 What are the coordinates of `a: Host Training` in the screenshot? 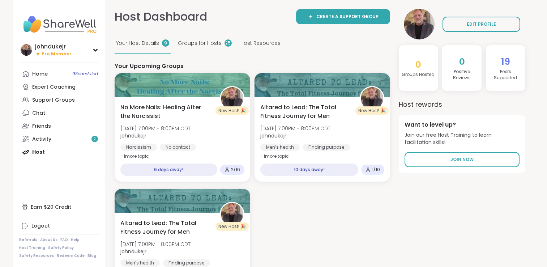 It's located at (32, 247).